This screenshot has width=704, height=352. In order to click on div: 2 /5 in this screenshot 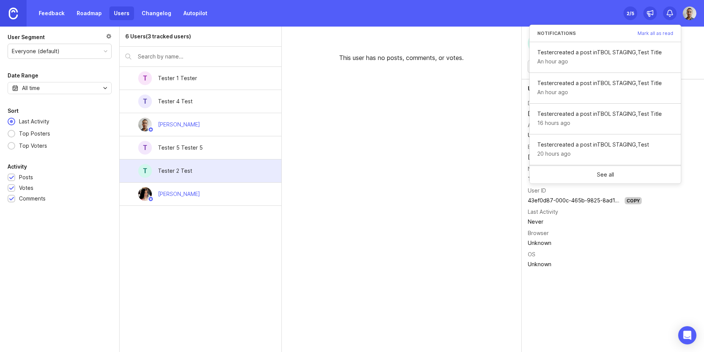, I will do `click(631, 13)`.